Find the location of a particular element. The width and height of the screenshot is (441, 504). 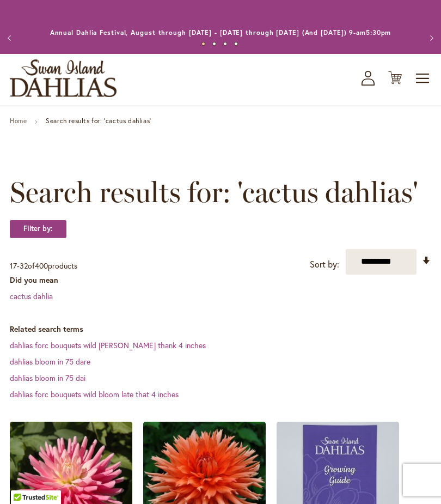

strong: Filter by: is located at coordinates (38, 229).